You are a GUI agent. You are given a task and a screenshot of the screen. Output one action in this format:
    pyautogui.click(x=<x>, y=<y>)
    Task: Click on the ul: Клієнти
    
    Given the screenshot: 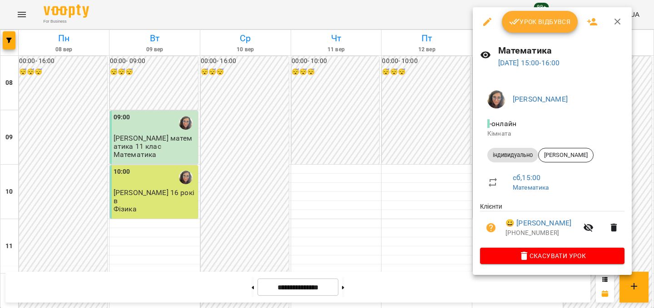 What is the action you would take?
    pyautogui.click(x=552, y=225)
    